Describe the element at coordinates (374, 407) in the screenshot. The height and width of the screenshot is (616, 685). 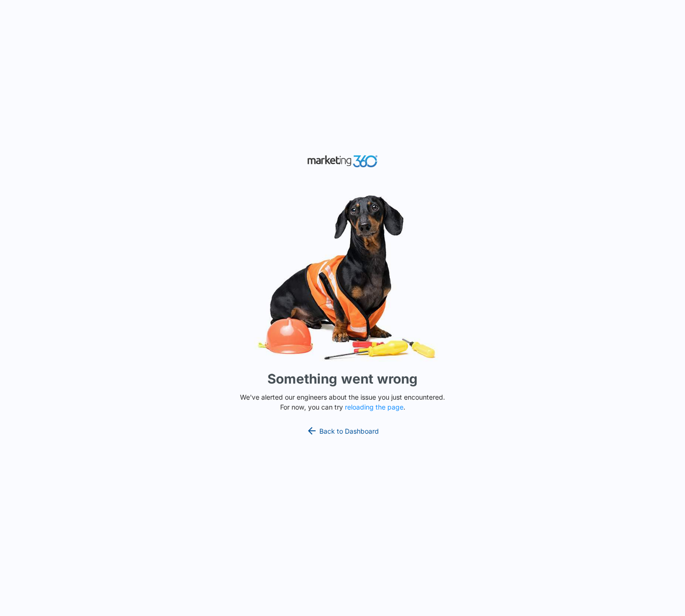
I see `button: reloading the page` at that location.